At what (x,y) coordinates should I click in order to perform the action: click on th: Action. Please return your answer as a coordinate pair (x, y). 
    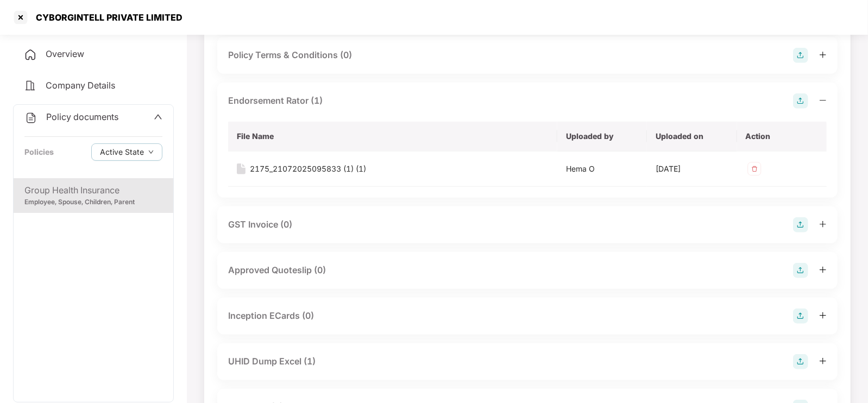
    Looking at the image, I should click on (782, 136).